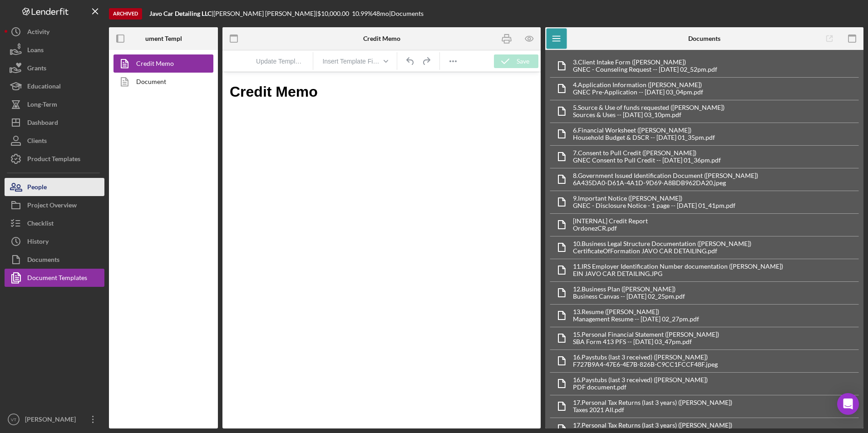  What do you see at coordinates (665, 183) in the screenshot?
I see `div: 6A435DA0-D61A-4A1D-9D69-A8BDB962DA20.jpeg` at bounding box center [665, 183].